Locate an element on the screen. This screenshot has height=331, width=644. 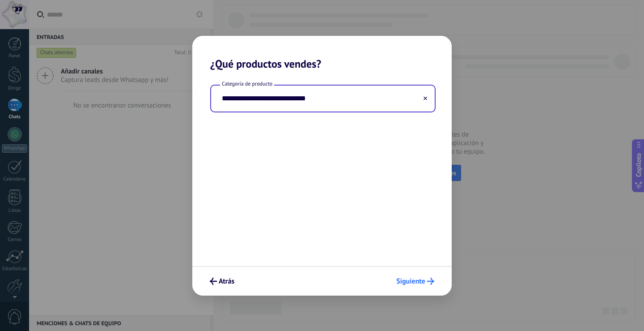
button: Atrás is located at coordinates (222, 281).